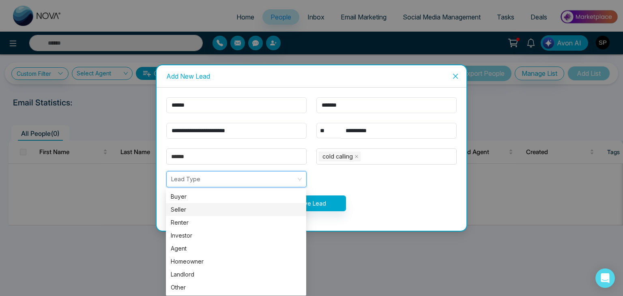 Image resolution: width=623 pixels, height=296 pixels. What do you see at coordinates (236, 261) in the screenshot?
I see `div: Homeowner` at bounding box center [236, 261].